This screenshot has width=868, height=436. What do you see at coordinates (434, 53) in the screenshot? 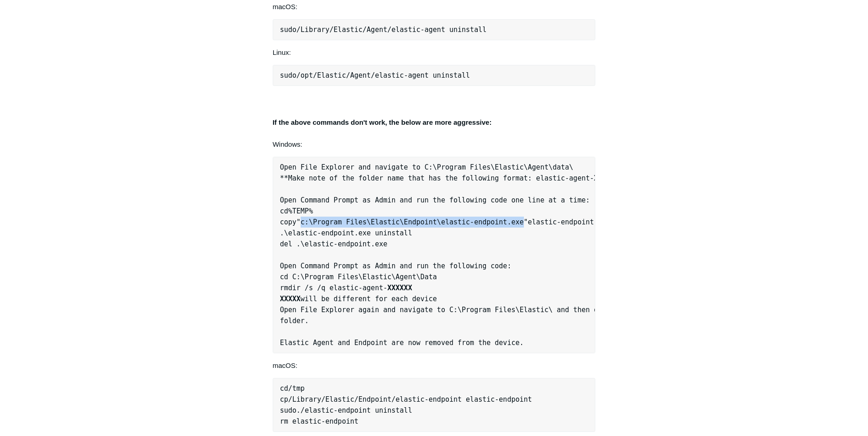
I see `p: Linux:` at bounding box center [434, 53].